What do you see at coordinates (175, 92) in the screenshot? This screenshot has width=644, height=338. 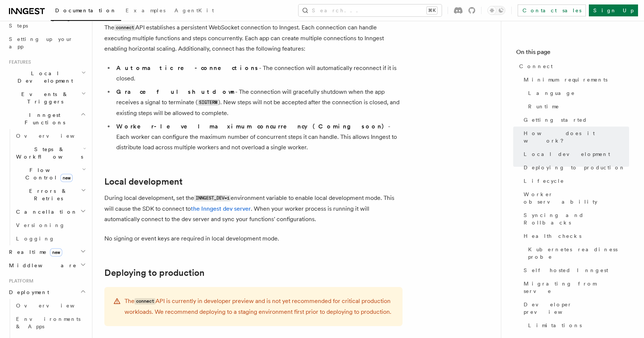 I see `strong: Graceful shutdown` at bounding box center [175, 92].